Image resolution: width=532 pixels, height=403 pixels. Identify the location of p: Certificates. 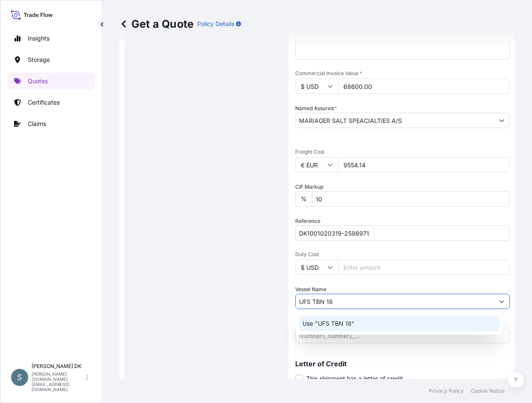
(43, 102).